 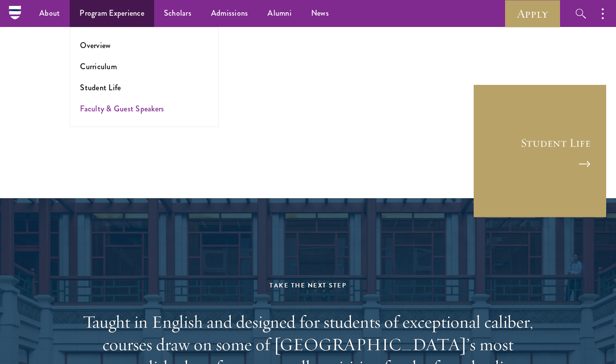 I want to click on a: Faculty & Guest Speakers, so click(x=122, y=108).